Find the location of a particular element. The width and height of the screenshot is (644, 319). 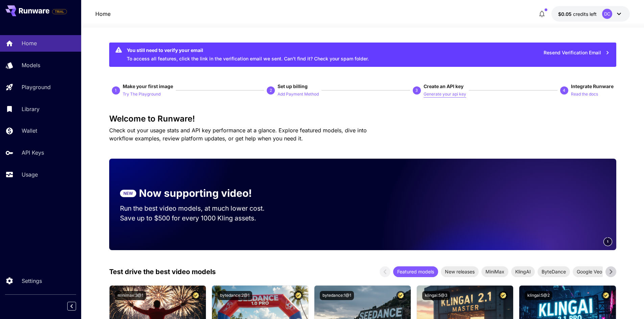

button: Collapse sidebar is located at coordinates (72, 307).